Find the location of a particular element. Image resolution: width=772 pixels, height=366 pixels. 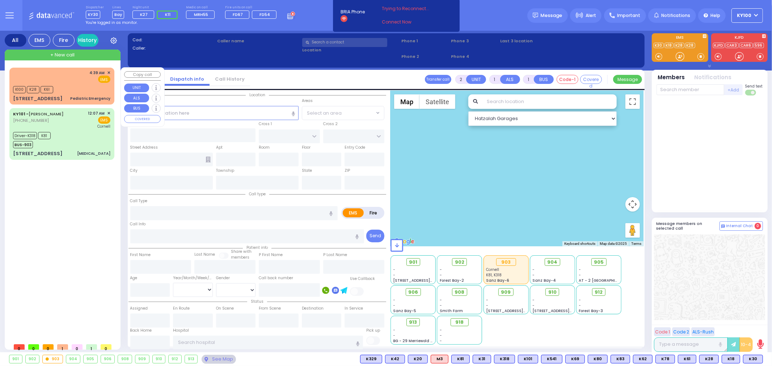

a: K18 is located at coordinates (669, 45).